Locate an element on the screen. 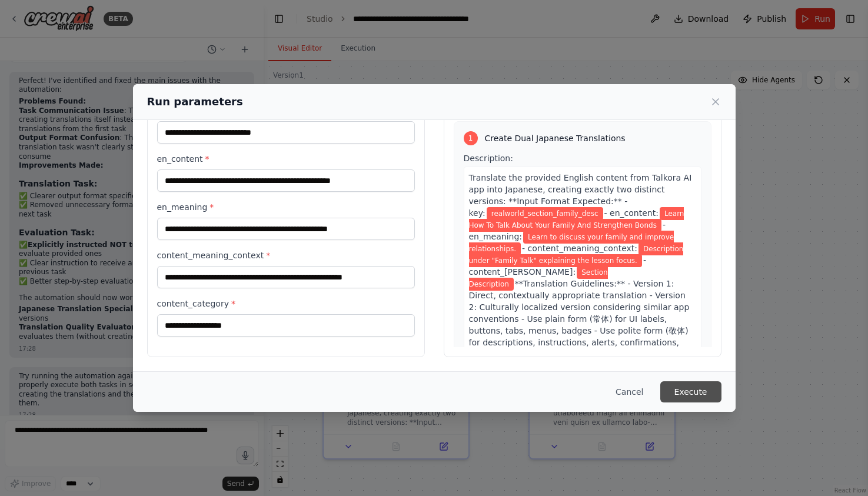 This screenshot has height=496, width=868. label: content_meaning_context is located at coordinates (286, 256).